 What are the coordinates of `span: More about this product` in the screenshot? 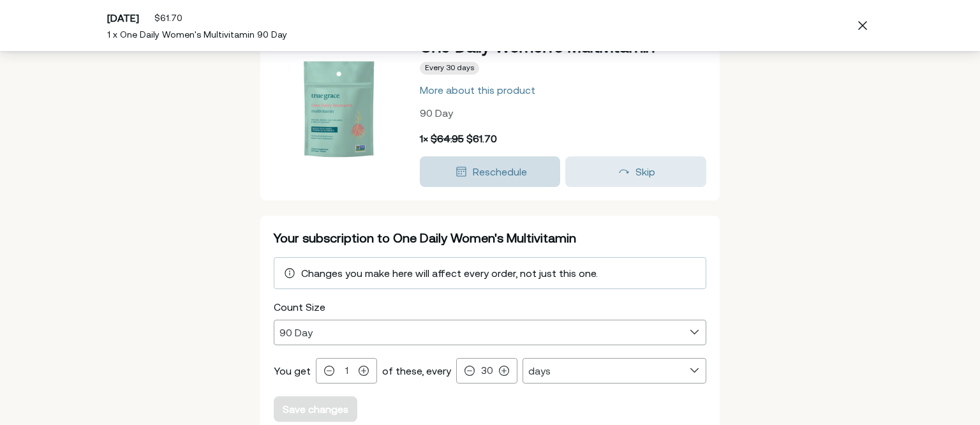 It's located at (477, 90).